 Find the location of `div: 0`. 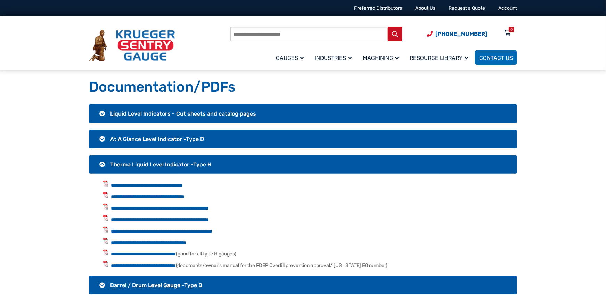

div: 0 is located at coordinates (512, 30).